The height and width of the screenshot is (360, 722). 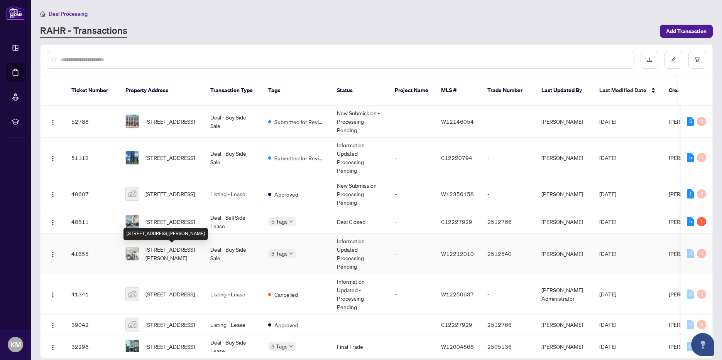 What do you see at coordinates (92, 294) in the screenshot?
I see `td: 41341` at bounding box center [92, 294].